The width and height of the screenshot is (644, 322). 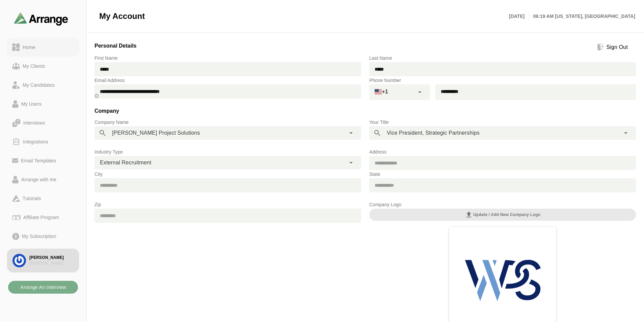 I want to click on p: Email Address, so click(x=228, y=81).